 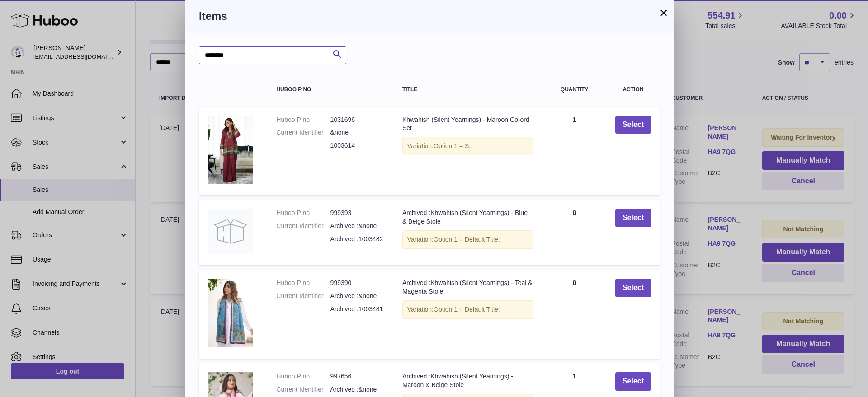 What do you see at coordinates (357, 133) in the screenshot?
I see `dd: &none` at bounding box center [357, 133].